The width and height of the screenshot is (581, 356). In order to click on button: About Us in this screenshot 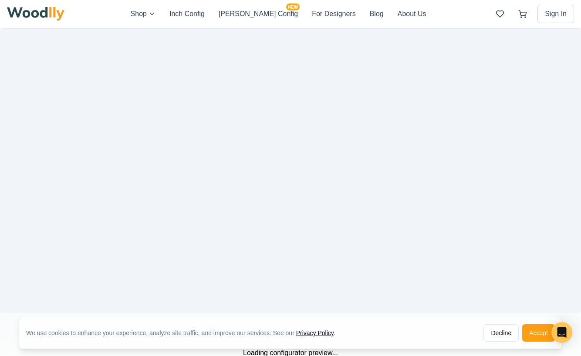, I will do `click(412, 14)`.